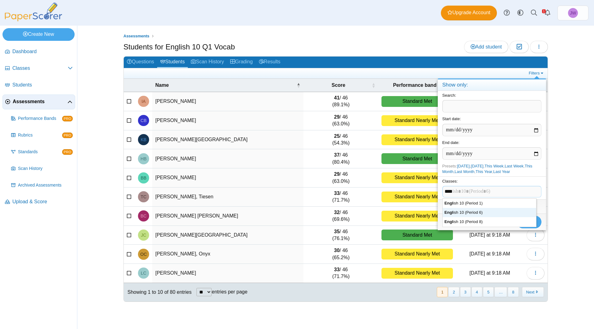 This screenshot has height=329, width=594. What do you see at coordinates (492, 188) in the screenshot?
I see `div: Classes:` at bounding box center [492, 188].